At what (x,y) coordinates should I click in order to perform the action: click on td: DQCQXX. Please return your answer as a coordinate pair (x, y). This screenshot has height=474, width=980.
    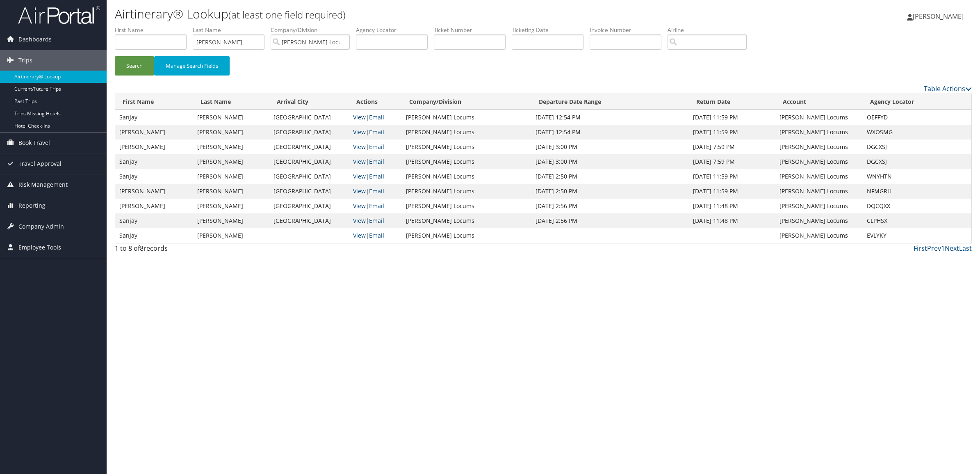
    Looking at the image, I should click on (917, 206).